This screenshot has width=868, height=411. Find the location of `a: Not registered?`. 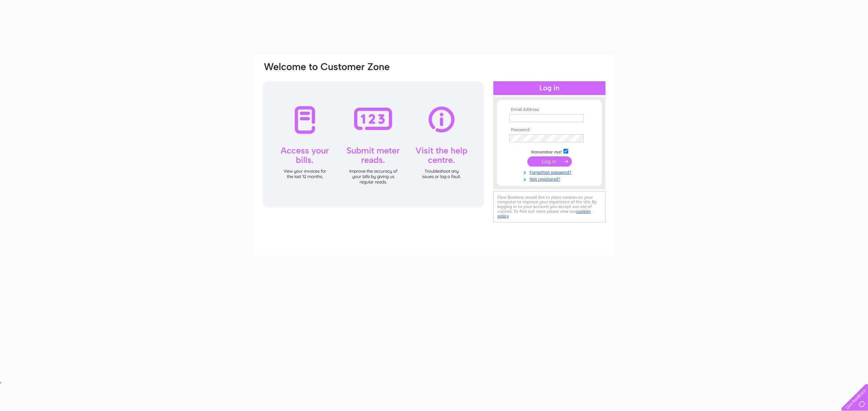

a: Not registered? is located at coordinates (550, 178).